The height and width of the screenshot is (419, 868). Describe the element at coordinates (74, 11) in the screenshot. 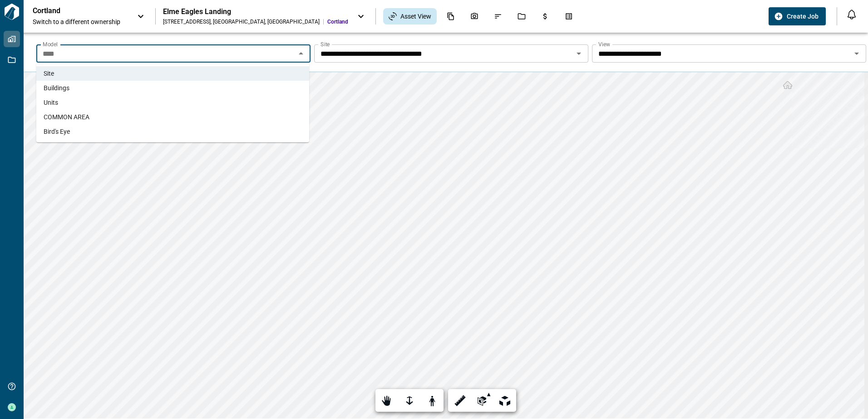

I see `p: Cortland` at that location.